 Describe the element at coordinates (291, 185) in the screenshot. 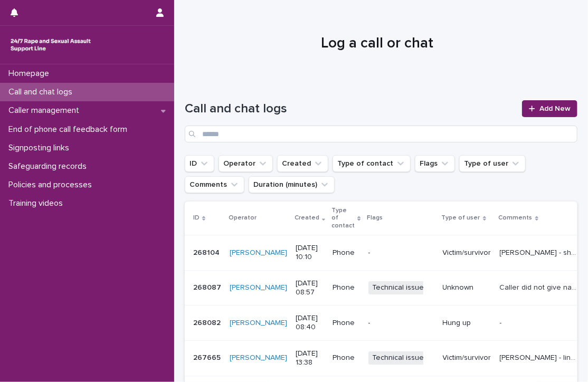

I see `button: Duration (minutes)` at that location.